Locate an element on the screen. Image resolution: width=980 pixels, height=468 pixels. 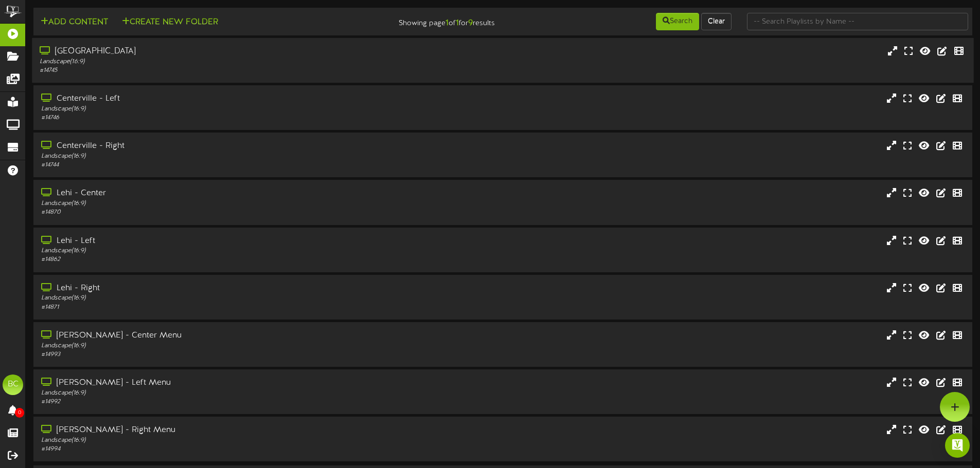
div: # 14993 is located at coordinates (229, 354).